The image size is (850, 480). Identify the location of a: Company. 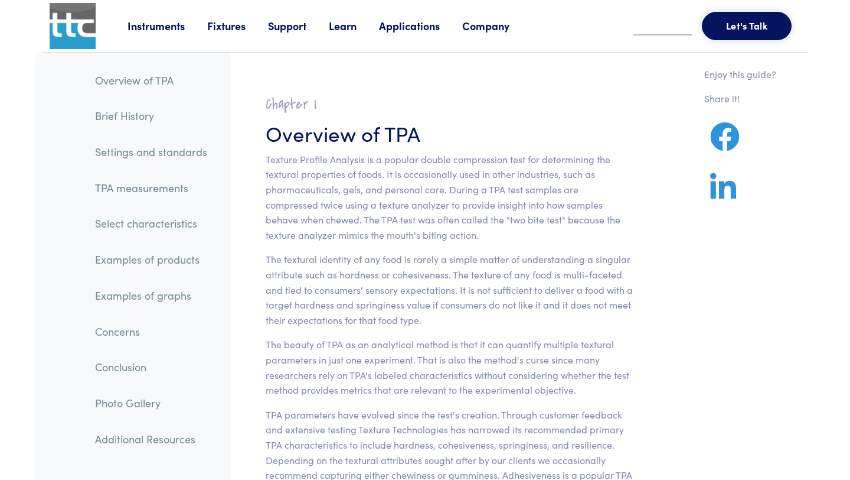
(497, 25).